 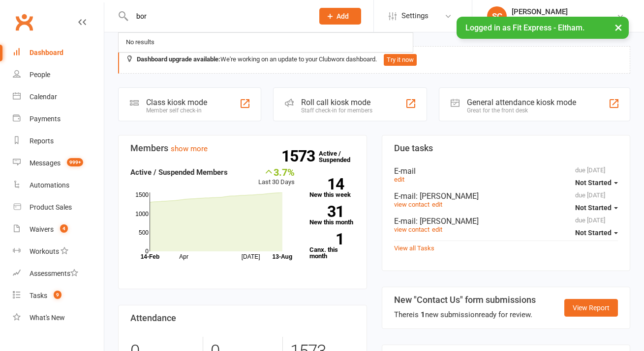 I want to click on a: 1573Active / Suspended, so click(x=341, y=157).